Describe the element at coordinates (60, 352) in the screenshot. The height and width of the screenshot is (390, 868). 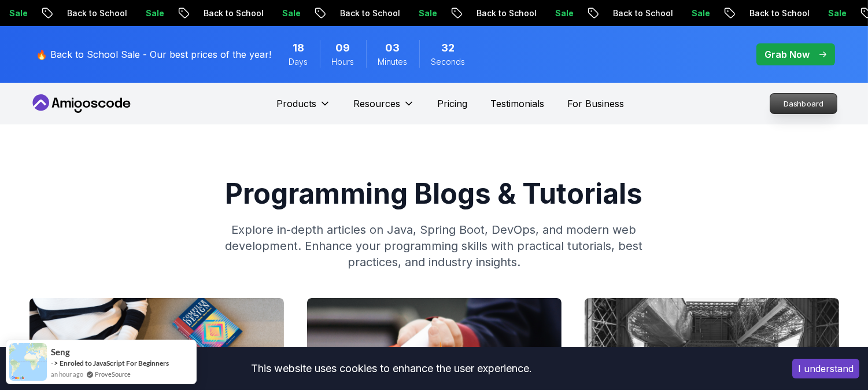
I see `span: Seng` at that location.